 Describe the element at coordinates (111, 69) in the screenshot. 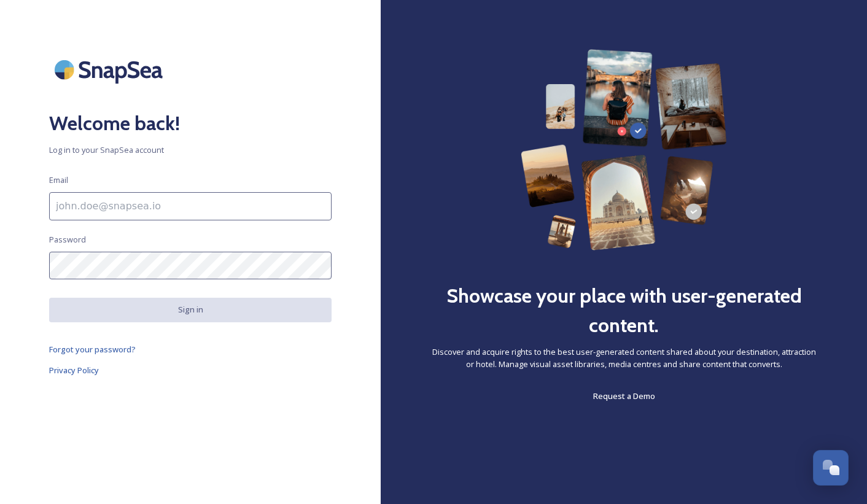

I see `img: SnapSea Logo` at that location.